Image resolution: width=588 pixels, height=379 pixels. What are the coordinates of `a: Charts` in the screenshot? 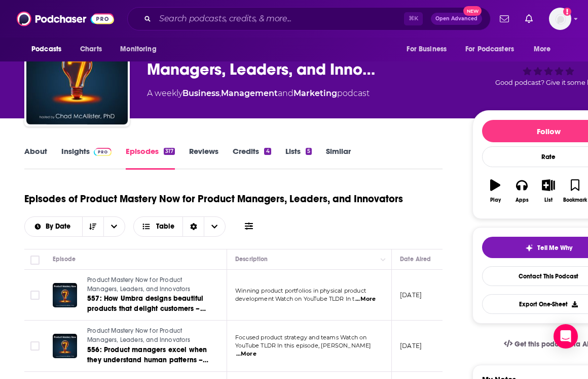 It's located at (90, 49).